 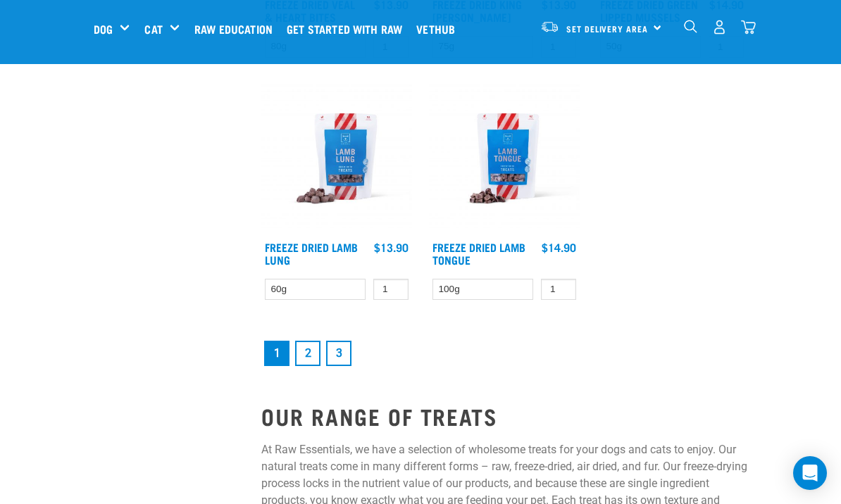 I want to click on a: Freeze Dried Lamb Lung, so click(x=312, y=252).